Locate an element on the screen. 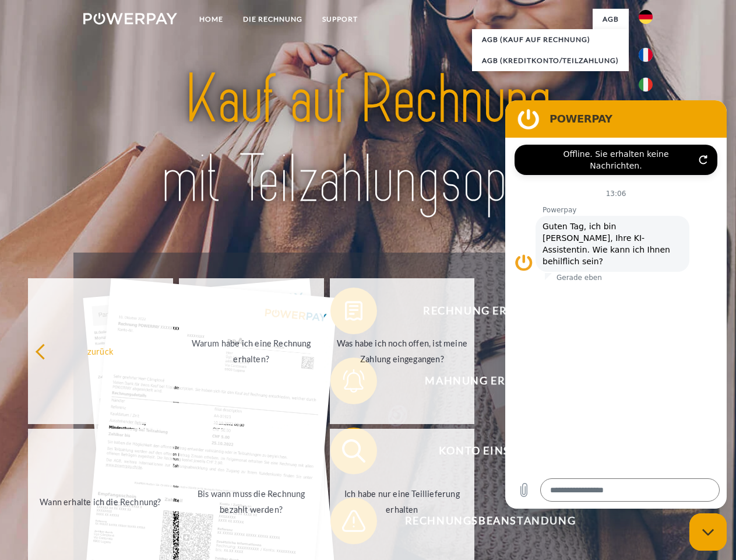 The width and height of the screenshot is (736, 560). span: Mahnung erhalten? is located at coordinates (490, 381).